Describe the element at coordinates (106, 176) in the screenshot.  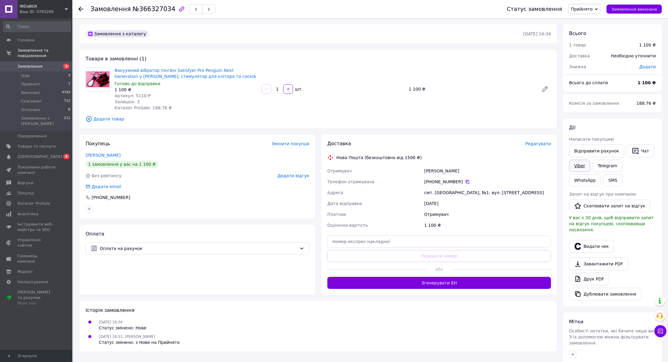
I see `span: Без рейтингу` at that location.